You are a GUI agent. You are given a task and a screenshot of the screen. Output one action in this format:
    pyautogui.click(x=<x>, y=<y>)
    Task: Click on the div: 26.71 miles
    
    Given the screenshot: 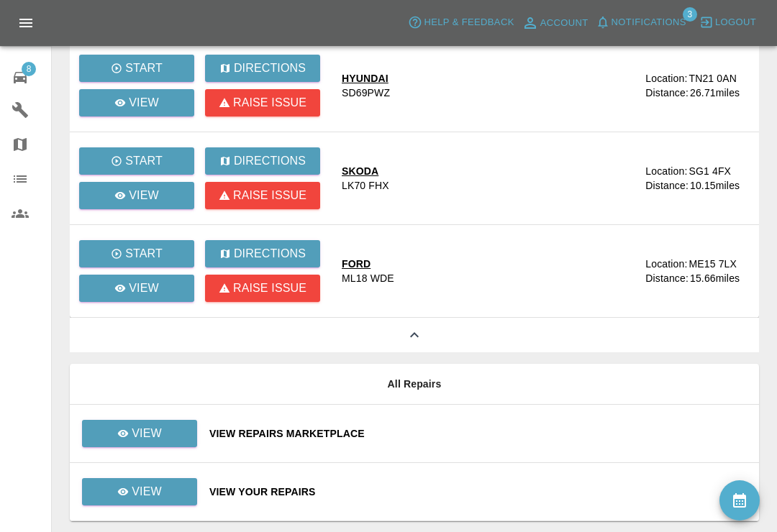 What is the action you would take?
    pyautogui.click(x=719, y=93)
    